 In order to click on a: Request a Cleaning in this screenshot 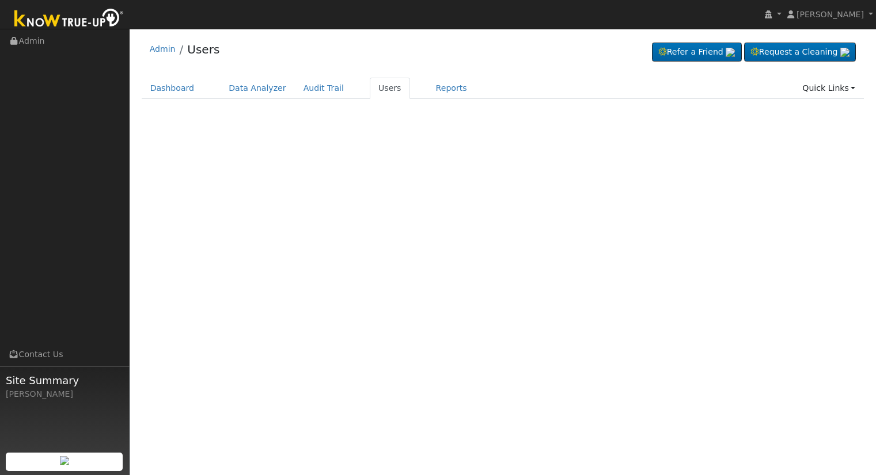, I will do `click(800, 52)`.